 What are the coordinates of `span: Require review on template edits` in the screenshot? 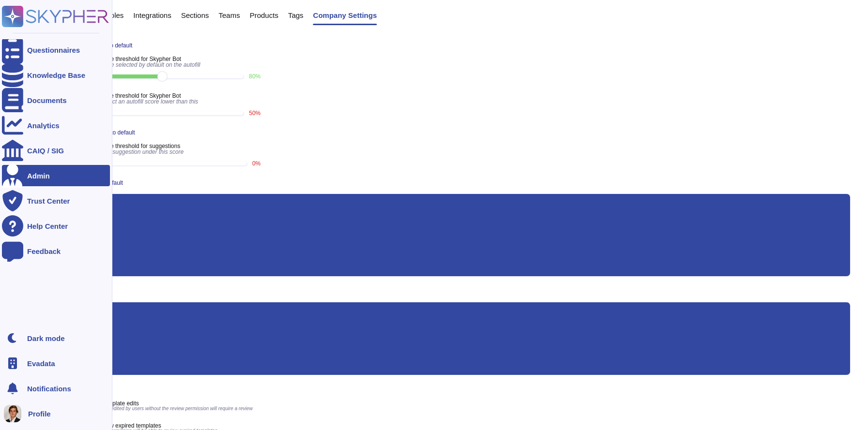 It's located at (153, 404).